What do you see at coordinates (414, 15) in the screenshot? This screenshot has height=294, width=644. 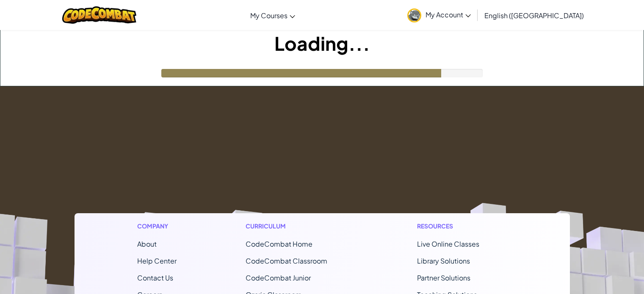 I see `img: avatar` at bounding box center [414, 15].